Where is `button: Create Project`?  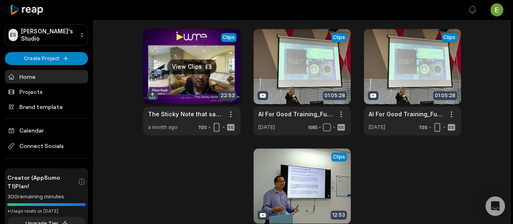 button: Create Project is located at coordinates (46, 58).